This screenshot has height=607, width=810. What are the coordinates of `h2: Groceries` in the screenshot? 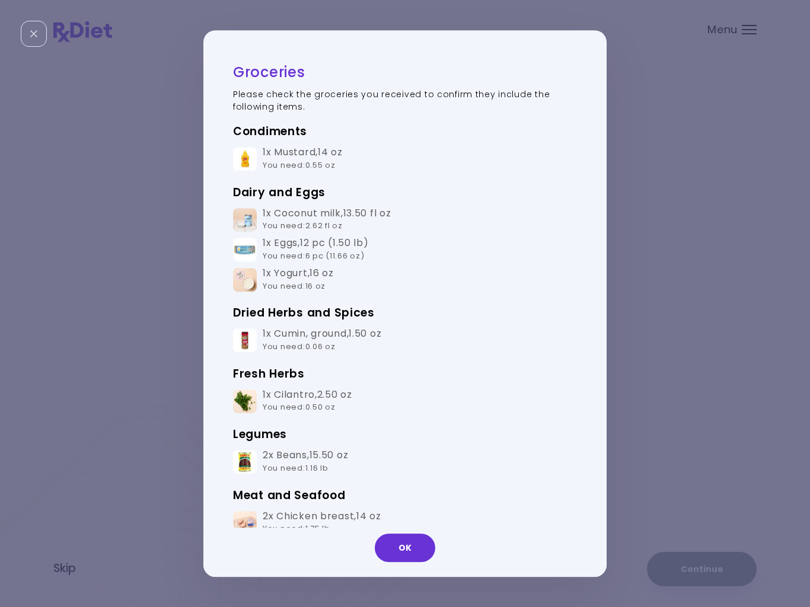 It's located at (405, 72).